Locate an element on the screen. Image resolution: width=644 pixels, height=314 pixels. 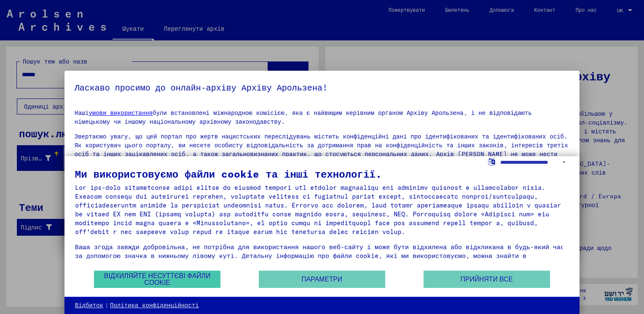
div: Ваша згода завжди добровільна, не потрібна для використання нашого веб-сайту і може бути відхилен... is located at coordinates (322, 255).